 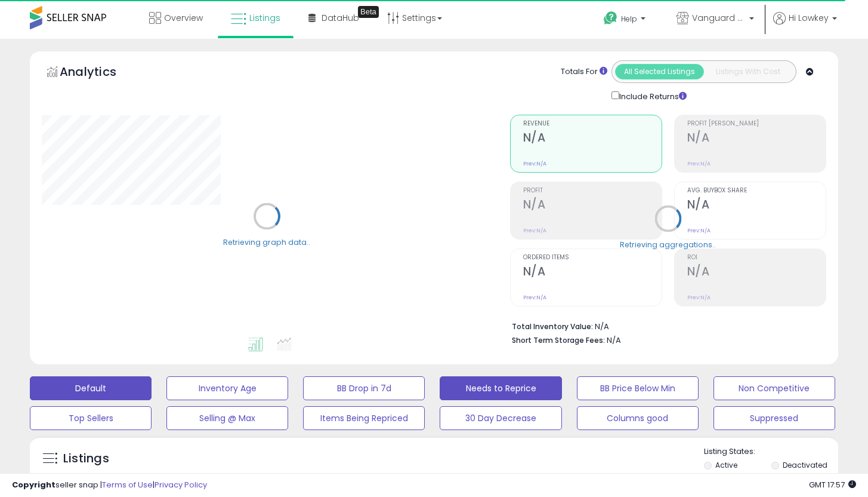 I want to click on a: Help, so click(x=626, y=21).